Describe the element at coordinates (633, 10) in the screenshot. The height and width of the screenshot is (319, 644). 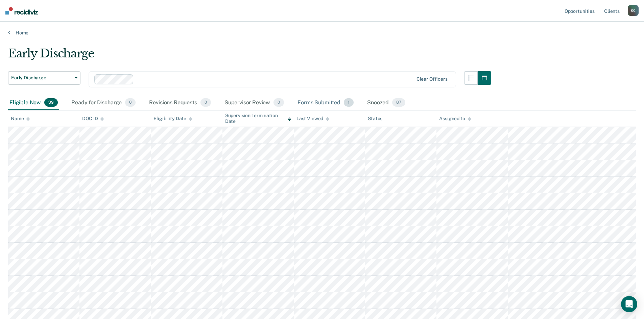
I see `button: KC` at that location.